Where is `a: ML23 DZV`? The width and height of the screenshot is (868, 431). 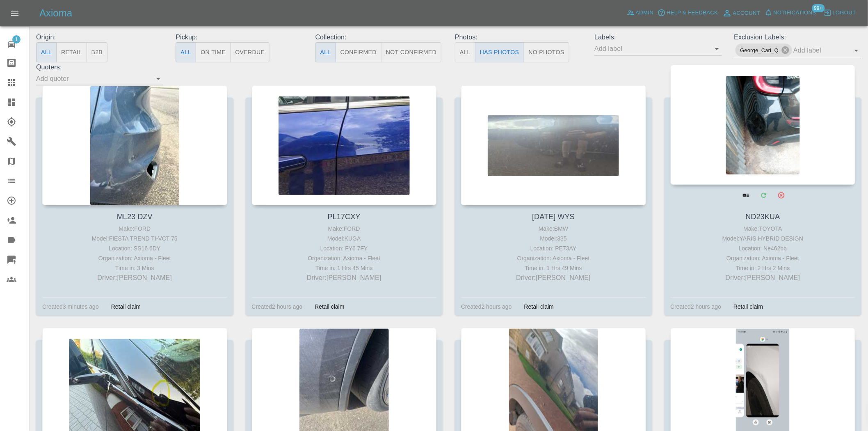
a: ML23 DZV is located at coordinates (134, 217).